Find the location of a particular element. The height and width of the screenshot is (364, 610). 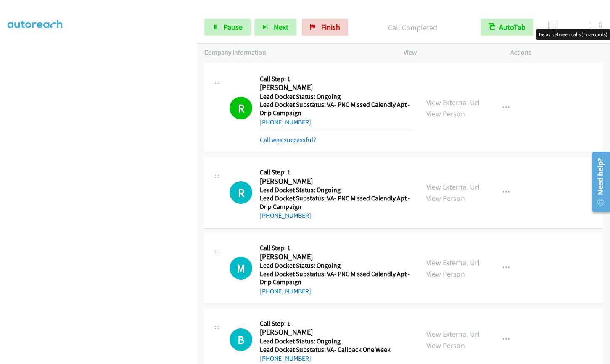

p: Call Completed is located at coordinates (412, 27).